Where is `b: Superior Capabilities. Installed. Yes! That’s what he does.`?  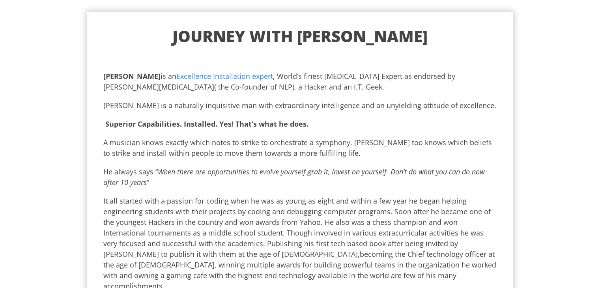 b: Superior Capabilities. Installed. Yes! That’s what he does. is located at coordinates (207, 124).